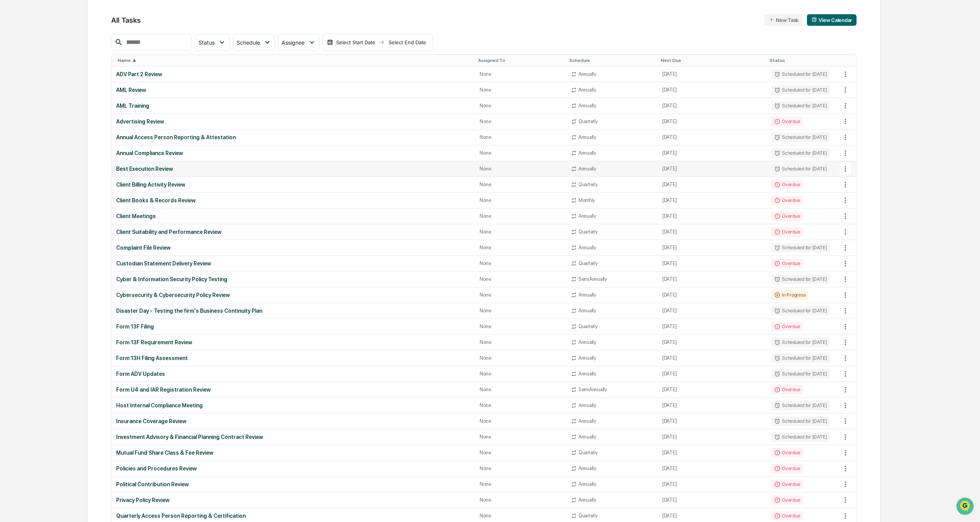  What do you see at coordinates (10, 10) in the screenshot?
I see `button: Open customer support` at bounding box center [10, 10].